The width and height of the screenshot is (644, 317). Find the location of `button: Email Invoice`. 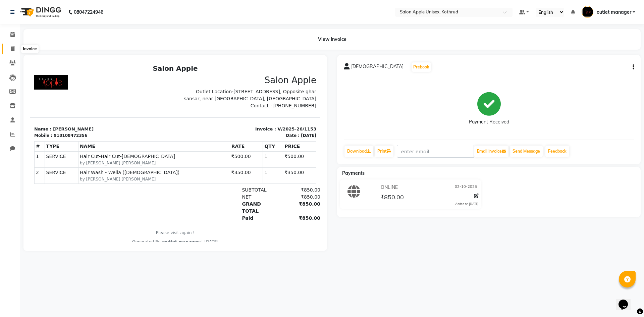

button: Email Invoice is located at coordinates (492, 151).